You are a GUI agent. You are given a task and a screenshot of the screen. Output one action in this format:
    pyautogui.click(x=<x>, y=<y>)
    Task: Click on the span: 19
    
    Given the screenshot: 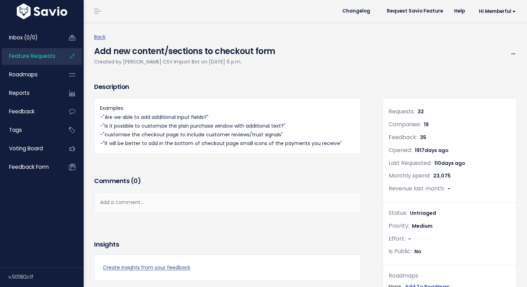 What is the action you would take?
    pyautogui.click(x=427, y=125)
    